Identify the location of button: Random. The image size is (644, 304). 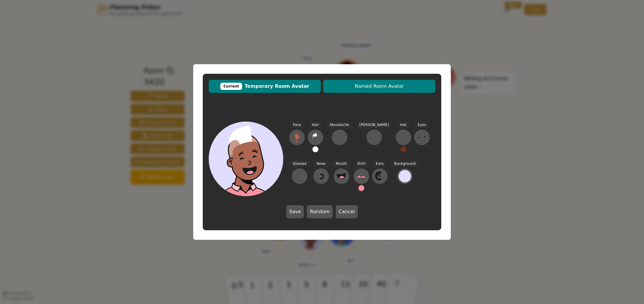
(320, 212).